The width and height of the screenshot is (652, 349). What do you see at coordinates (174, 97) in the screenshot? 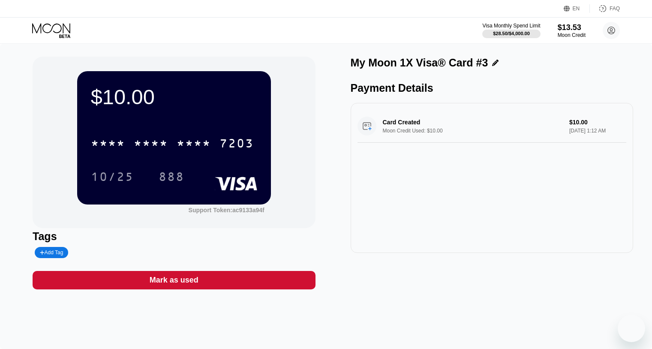
I see `div: $10.00` at bounding box center [174, 97].